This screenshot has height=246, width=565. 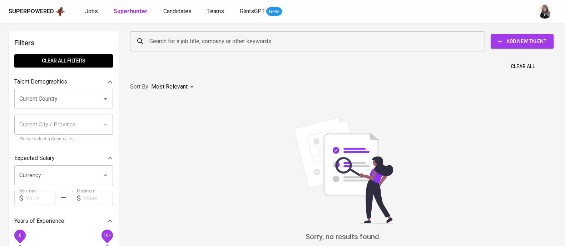 I want to click on span: 0, so click(x=20, y=235).